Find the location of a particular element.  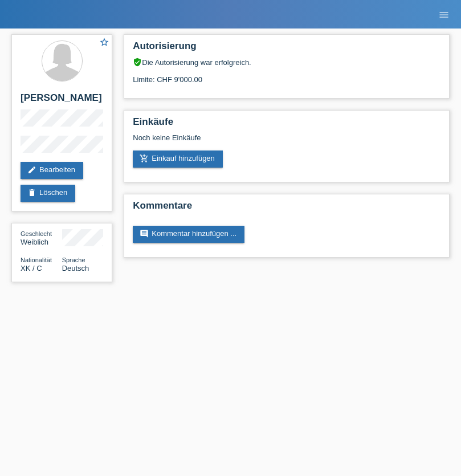

a: editBearbeiten is located at coordinates (52, 171).